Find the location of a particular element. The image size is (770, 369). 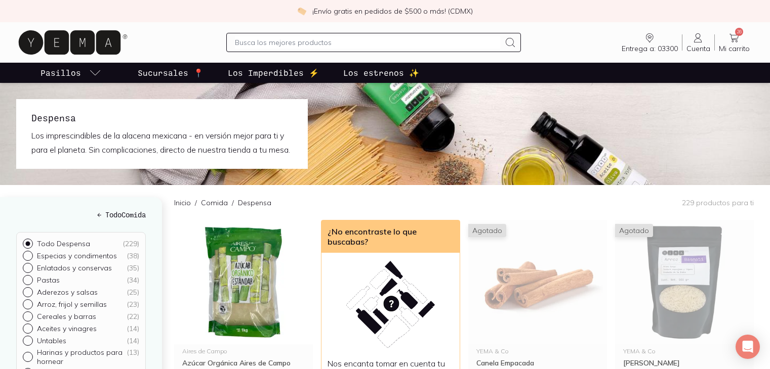

a: pasillo-todos-link is located at coordinates (71, 73).